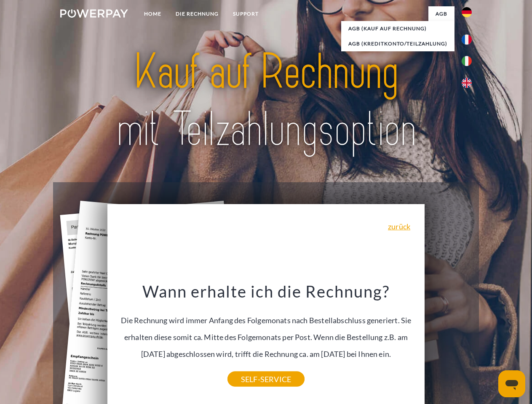 The height and width of the screenshot is (404, 532). Describe the element at coordinates (266, 330) in the screenshot. I see `div: Die Rechnung wird immer Anfang des Folgemonats nach Bestellabschluss generiert. Sie erhalten dies...` at that location.